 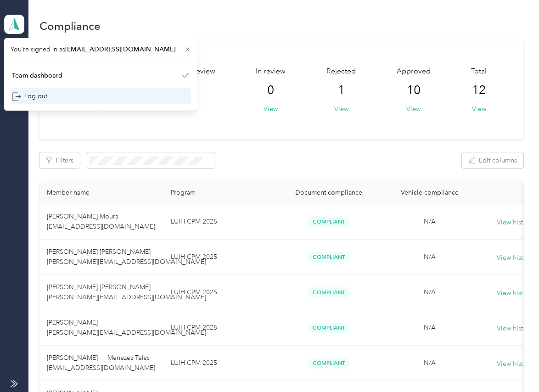 What do you see at coordinates (37, 75) in the screenshot?
I see `div: Team dashboard` at bounding box center [37, 75].